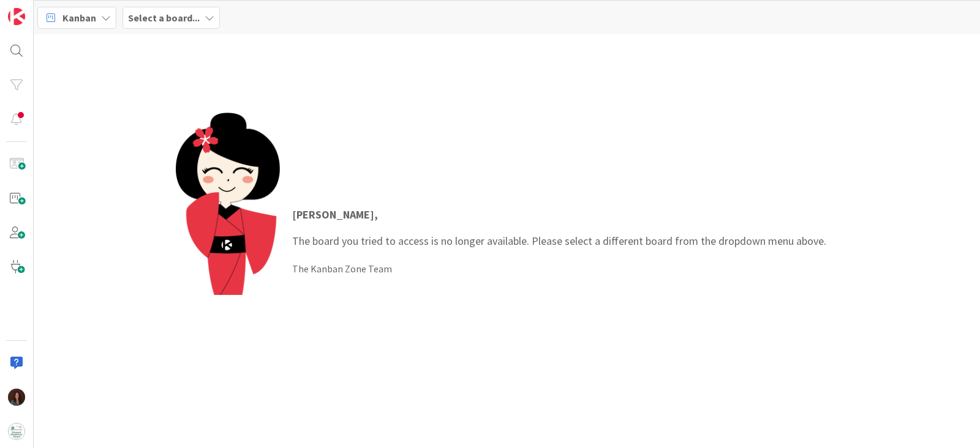  What do you see at coordinates (17, 397) in the screenshot?
I see `img: RF` at bounding box center [17, 397].